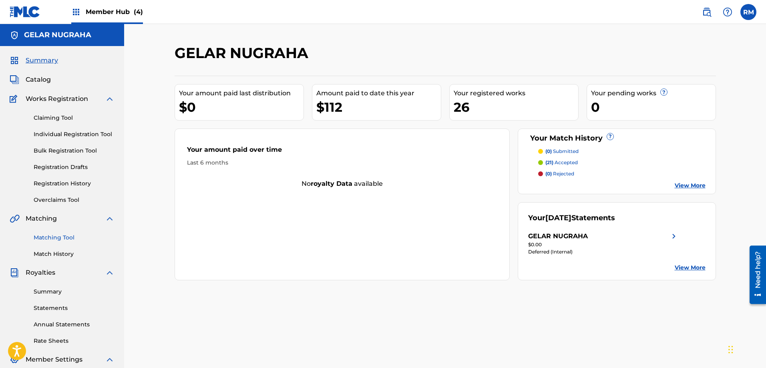 This screenshot has height=368, width=766. Describe the element at coordinates (14, 219) in the screenshot. I see `img: Matching` at that location.